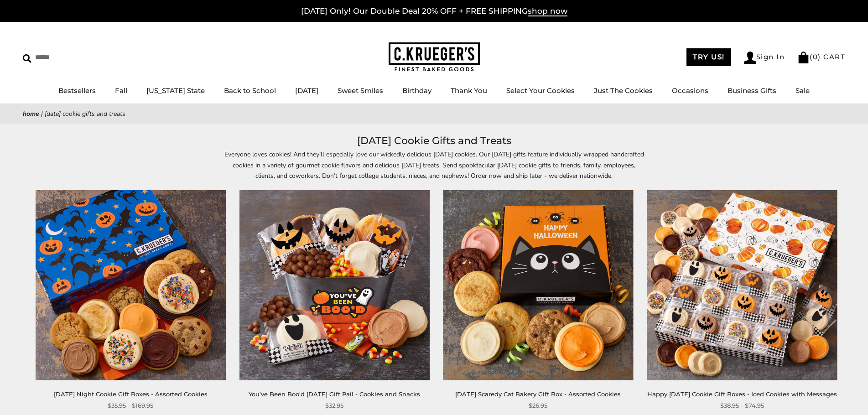  What do you see at coordinates (538, 285) in the screenshot?
I see `a: Halloween Scaredy Cat Bakery Gift Box - Assorted Cookies` at bounding box center [538, 285].